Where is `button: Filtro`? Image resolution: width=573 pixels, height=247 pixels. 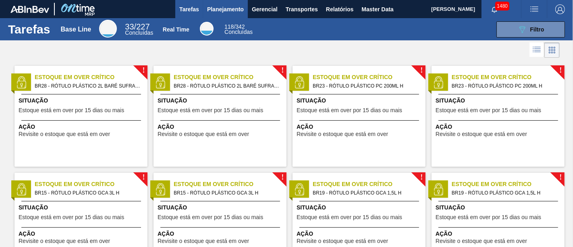 button: Filtro is located at coordinates (531, 29).